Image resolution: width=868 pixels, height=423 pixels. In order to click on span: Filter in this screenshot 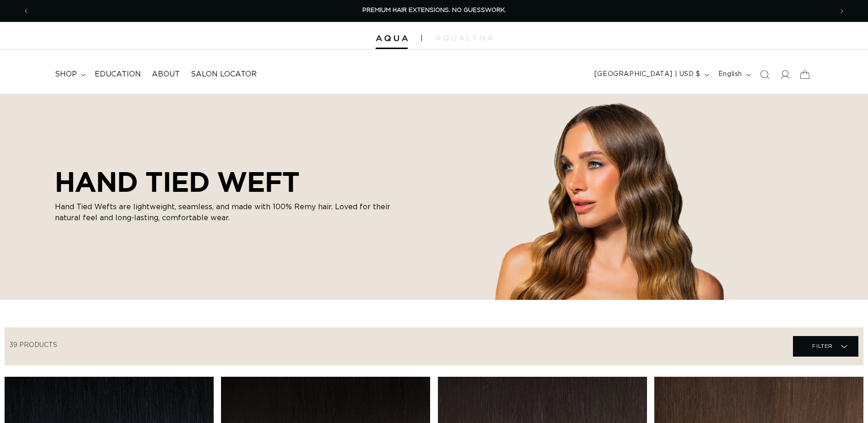, I will do `click(822, 346)`.